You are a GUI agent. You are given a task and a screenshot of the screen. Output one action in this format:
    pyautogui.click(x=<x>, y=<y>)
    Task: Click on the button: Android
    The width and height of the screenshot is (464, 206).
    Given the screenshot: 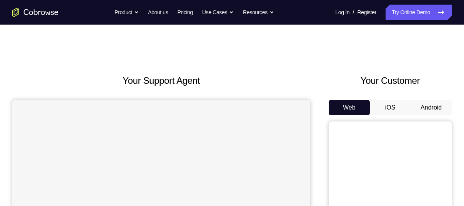 What is the action you would take?
    pyautogui.click(x=431, y=108)
    